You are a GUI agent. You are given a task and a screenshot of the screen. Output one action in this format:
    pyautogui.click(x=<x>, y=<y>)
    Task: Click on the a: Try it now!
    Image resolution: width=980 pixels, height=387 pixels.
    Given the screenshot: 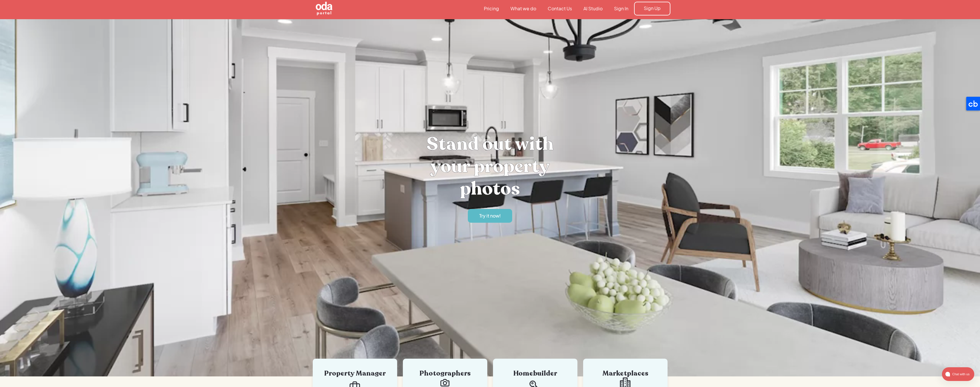 What is the action you would take?
    pyautogui.click(x=490, y=216)
    